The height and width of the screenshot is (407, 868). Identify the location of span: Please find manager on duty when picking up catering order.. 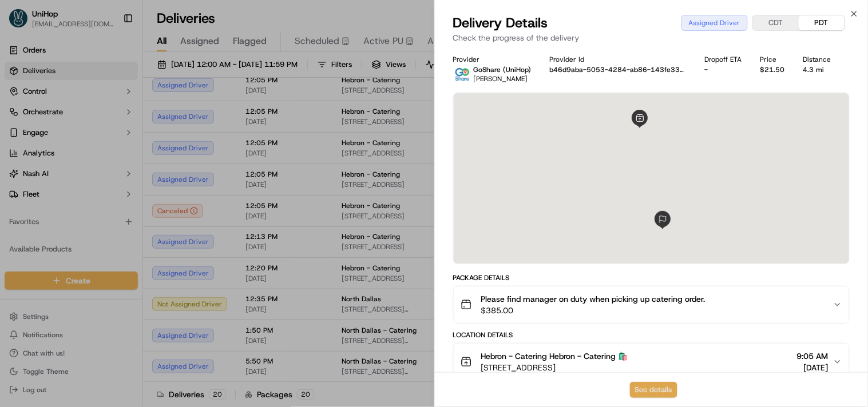
(593, 299).